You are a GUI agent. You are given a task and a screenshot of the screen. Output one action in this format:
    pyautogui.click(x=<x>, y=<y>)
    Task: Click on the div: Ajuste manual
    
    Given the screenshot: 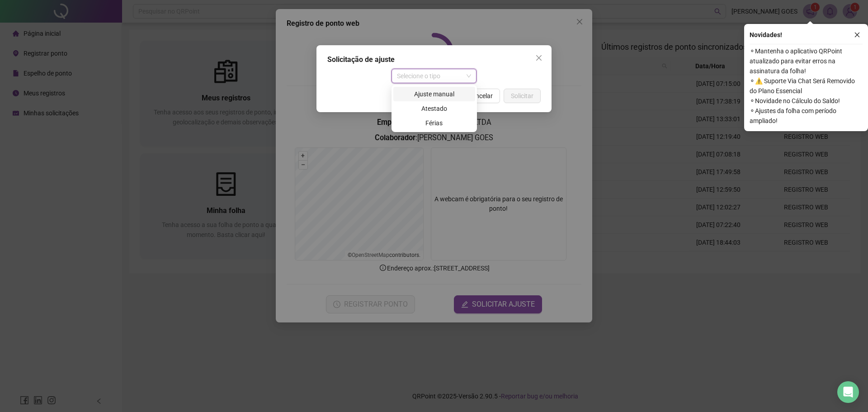 What is the action you would take?
    pyautogui.click(x=434, y=94)
    